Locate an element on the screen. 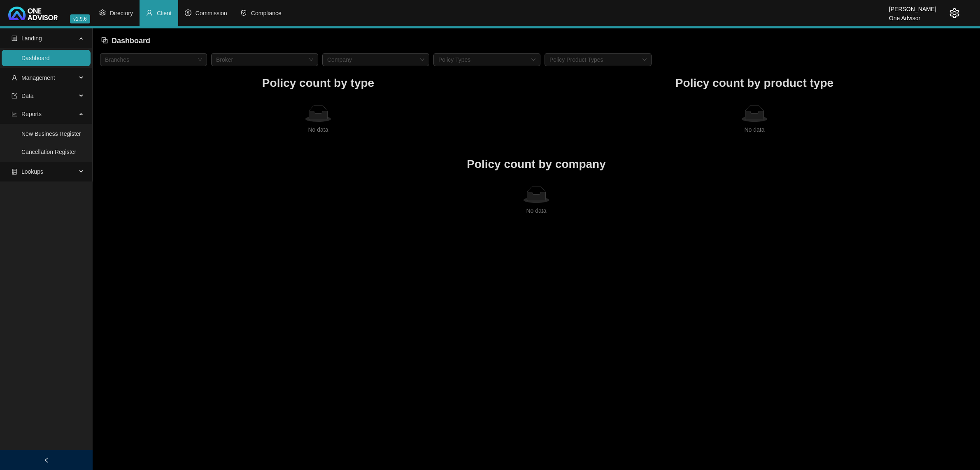  span: safety is located at coordinates (244, 13).